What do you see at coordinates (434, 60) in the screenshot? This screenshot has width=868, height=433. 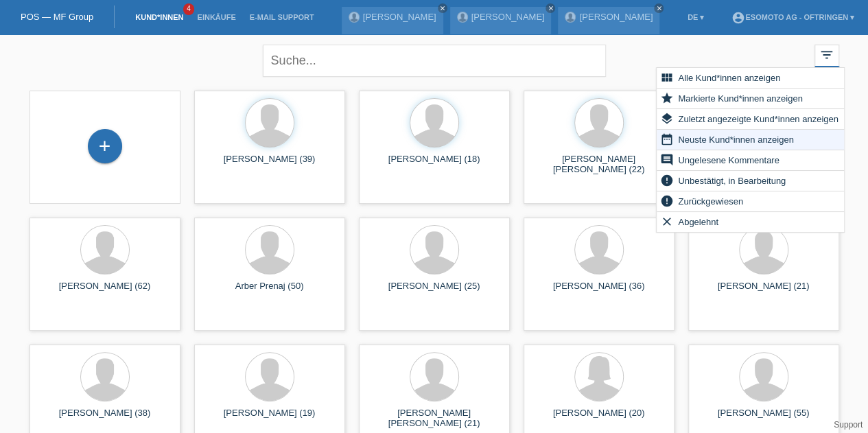 I see `input: Suche...` at bounding box center [434, 60].